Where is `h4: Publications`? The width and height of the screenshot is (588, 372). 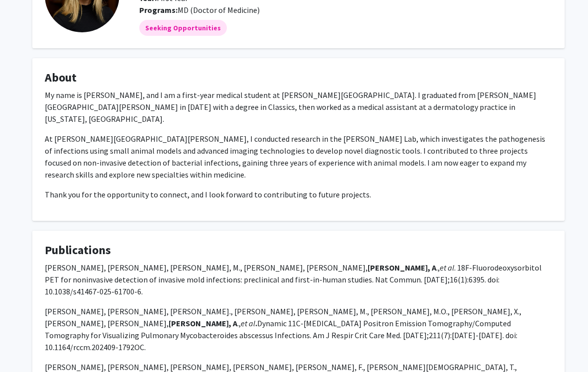
h4: Publications is located at coordinates (299, 250).